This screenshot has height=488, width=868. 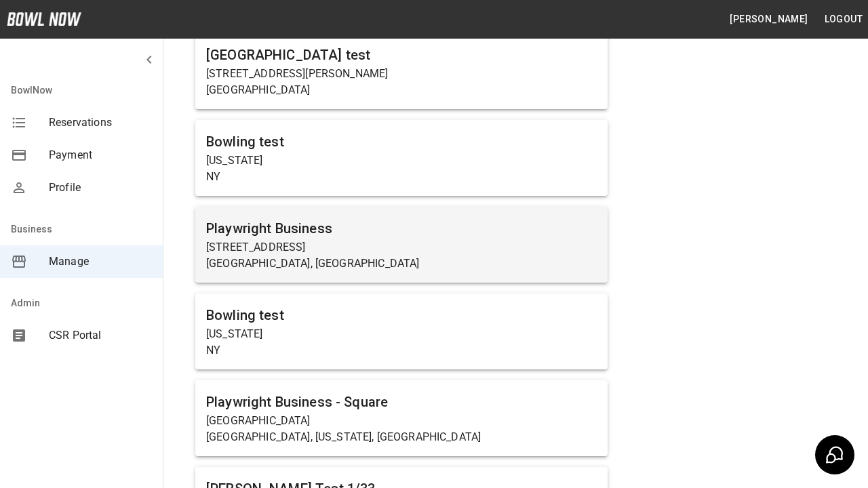 I want to click on span: Profile, so click(x=100, y=188).